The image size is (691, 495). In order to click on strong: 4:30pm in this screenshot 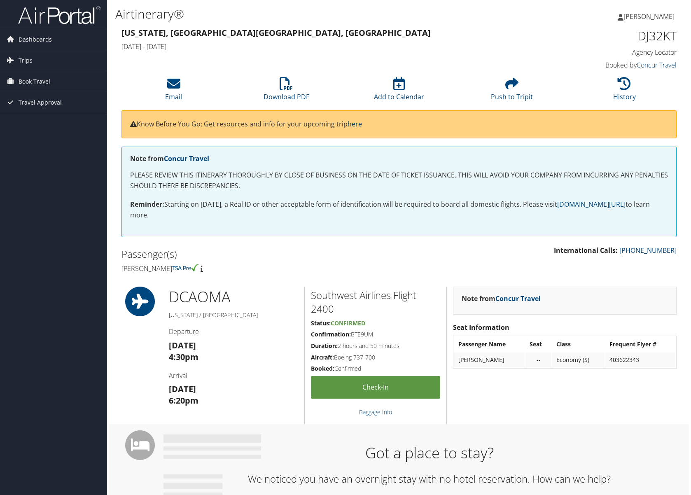, I will do `click(184, 356)`.